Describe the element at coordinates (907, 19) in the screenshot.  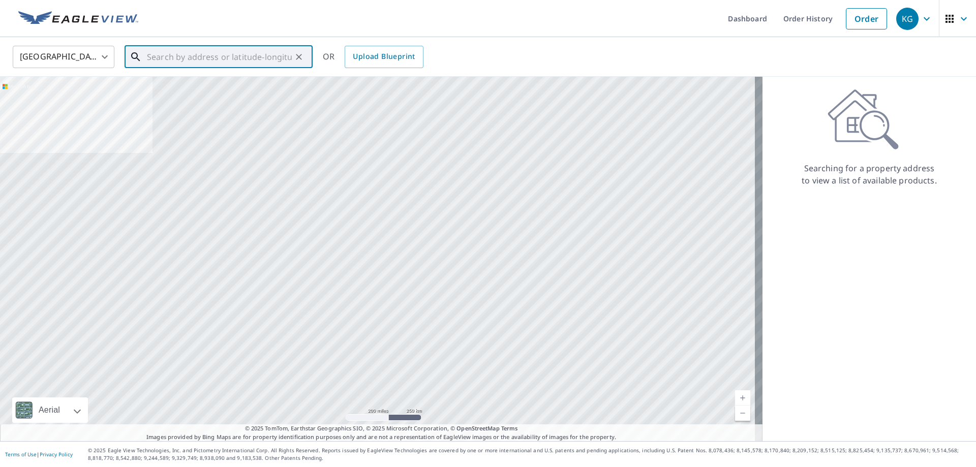
I see `div: KG` at that location.